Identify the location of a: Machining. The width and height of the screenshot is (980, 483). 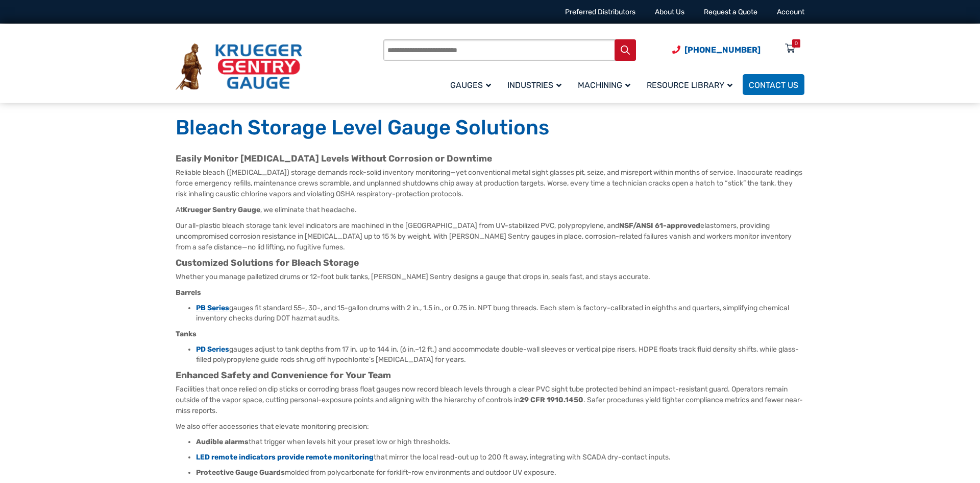
(606, 85).